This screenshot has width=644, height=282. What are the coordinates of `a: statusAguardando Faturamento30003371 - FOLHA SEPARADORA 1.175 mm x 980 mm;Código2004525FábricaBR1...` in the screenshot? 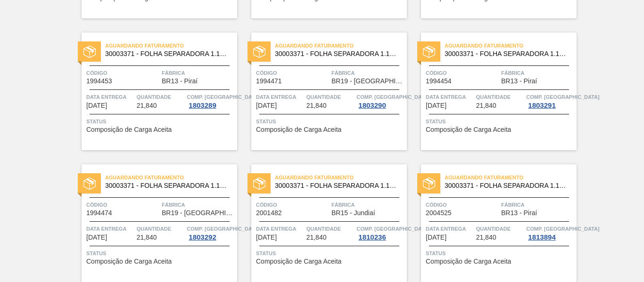 It's located at (492, 223).